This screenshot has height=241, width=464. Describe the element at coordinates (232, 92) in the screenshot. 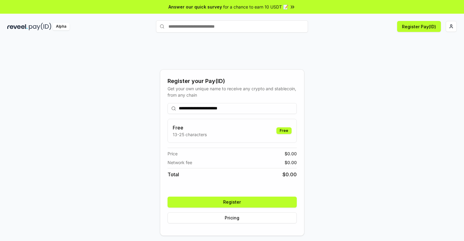

I see `div: Get your own unique name to receive any crypto and stablecoin, from any chain` at that location.